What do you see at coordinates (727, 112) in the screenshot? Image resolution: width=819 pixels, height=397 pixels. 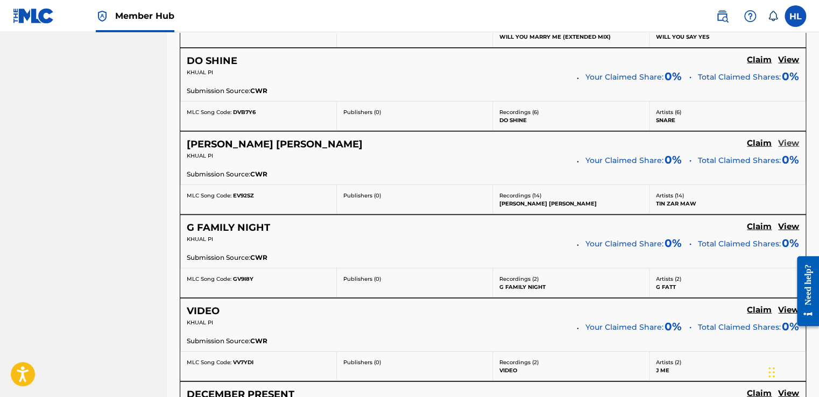 I see `p: Artists ( 6 )` at bounding box center [727, 112].